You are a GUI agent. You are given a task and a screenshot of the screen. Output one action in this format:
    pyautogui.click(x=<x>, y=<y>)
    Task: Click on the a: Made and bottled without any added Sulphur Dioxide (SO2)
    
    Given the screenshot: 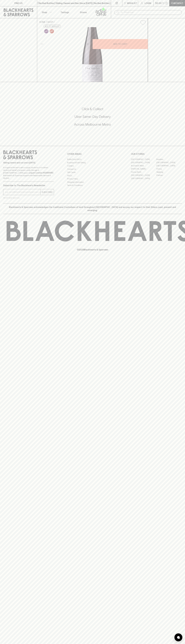 What is the action you would take?
    pyautogui.click(x=52, y=31)
    